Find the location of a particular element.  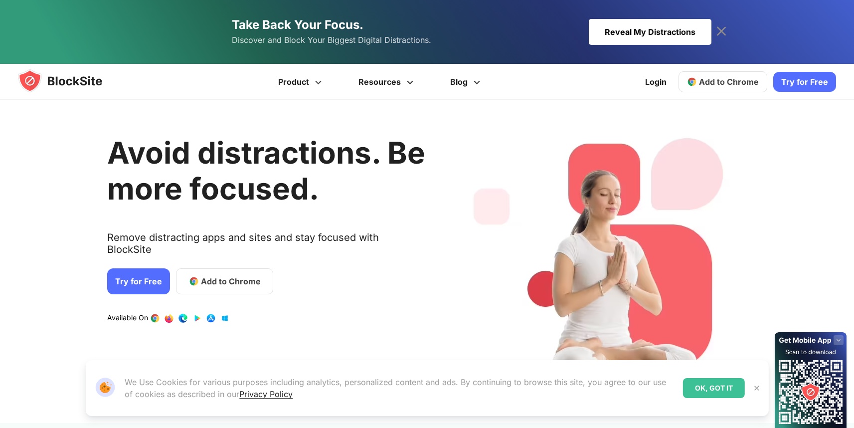

img: chrome-icon.svg is located at coordinates (692, 82).